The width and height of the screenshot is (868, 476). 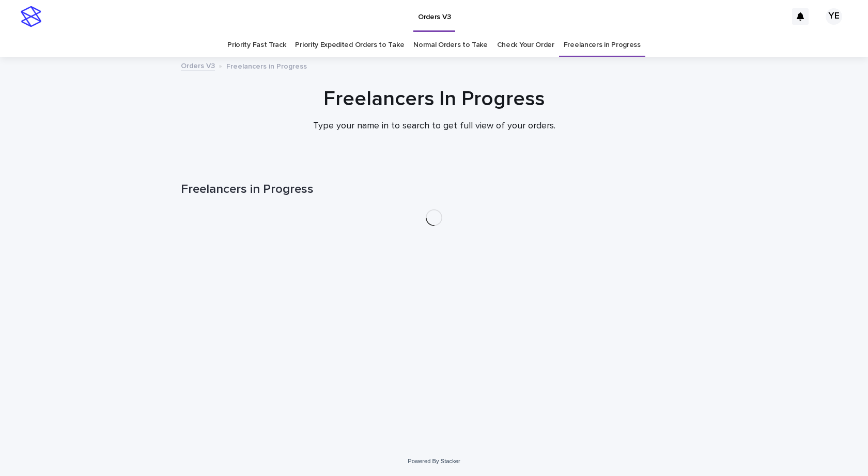 I want to click on h1: Freelancers In Progress, so click(x=434, y=99).